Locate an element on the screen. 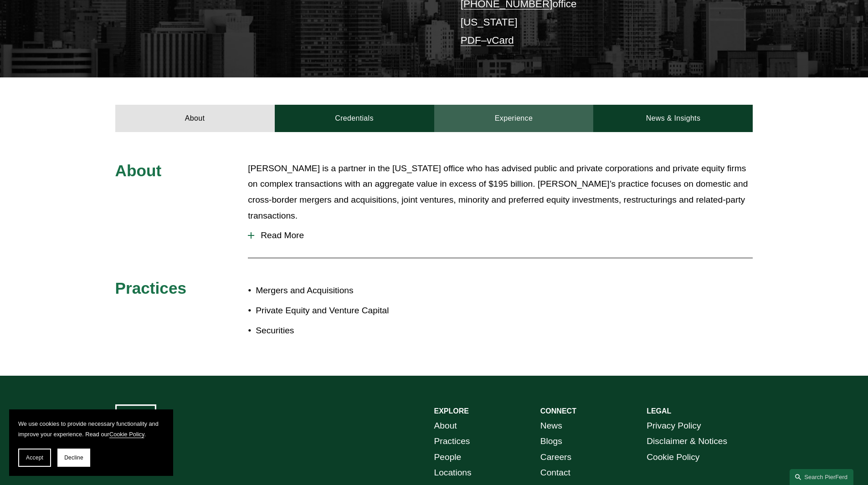 This screenshot has width=868, height=485. button: Accept is located at coordinates (35, 458).